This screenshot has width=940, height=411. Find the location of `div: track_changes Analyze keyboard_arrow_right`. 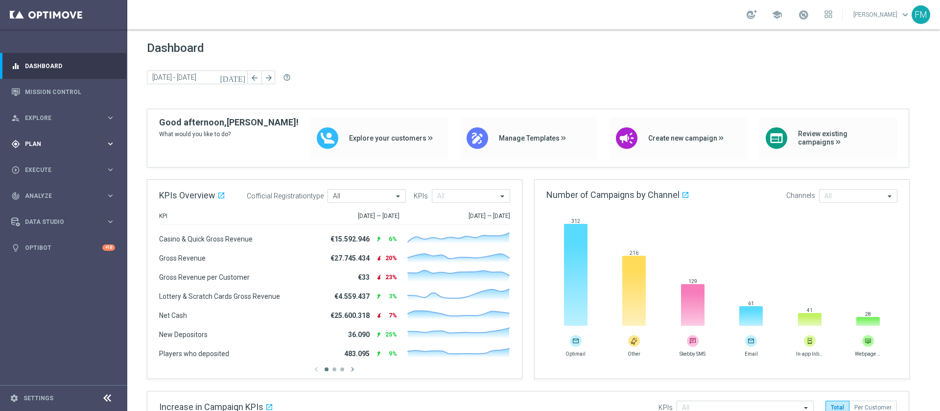

div: track_changes Analyze keyboard_arrow_right is located at coordinates (63, 196).